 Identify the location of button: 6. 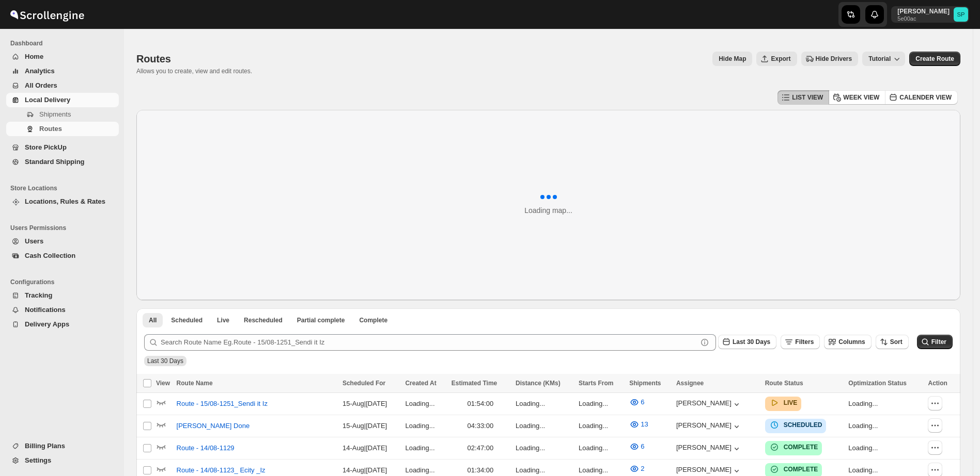
(637, 447).